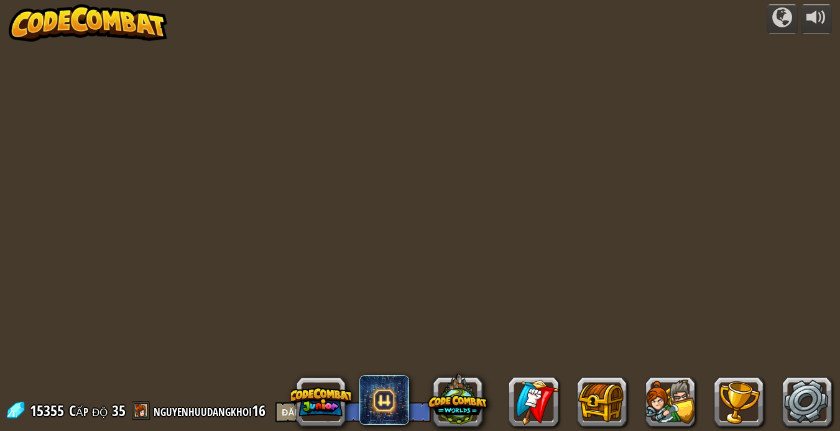 The image size is (840, 431). Describe the element at coordinates (88, 411) in the screenshot. I see `span: Cấp độ` at that location.